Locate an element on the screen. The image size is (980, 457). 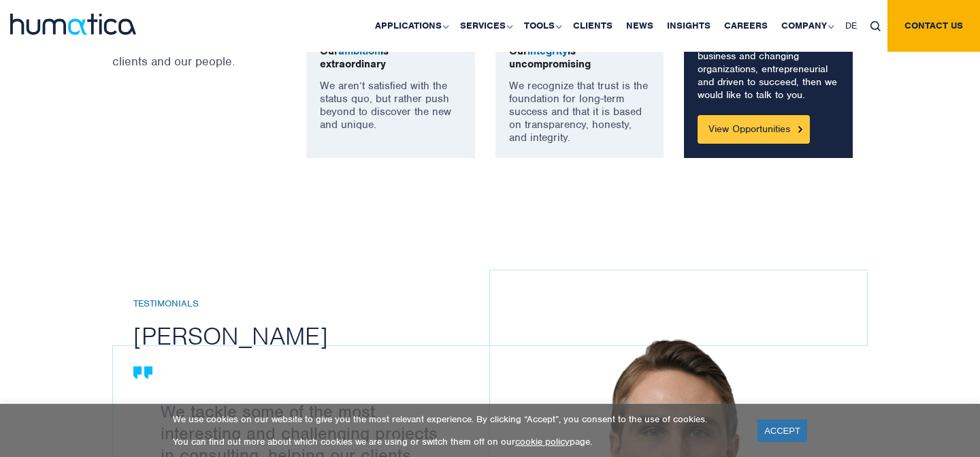
p: You can find out more about which cookies we are using or switch them off on our page. is located at coordinates (457, 441).